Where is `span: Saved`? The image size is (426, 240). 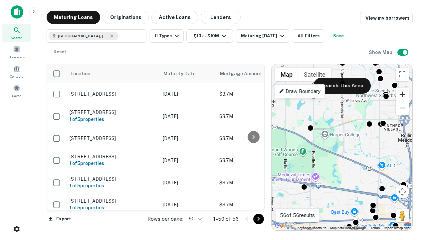 span: Saved is located at coordinates (17, 96).